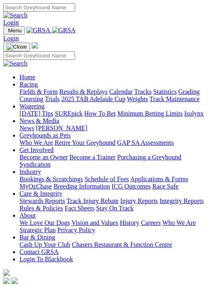  Describe the element at coordinates (45, 223) in the screenshot. I see `a: We Love Our Dogs` at that location.